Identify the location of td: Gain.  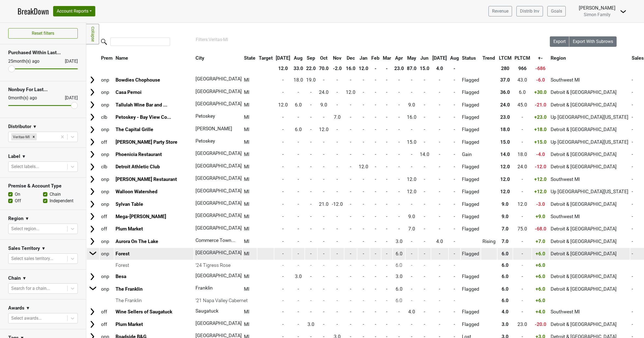
(470, 154).